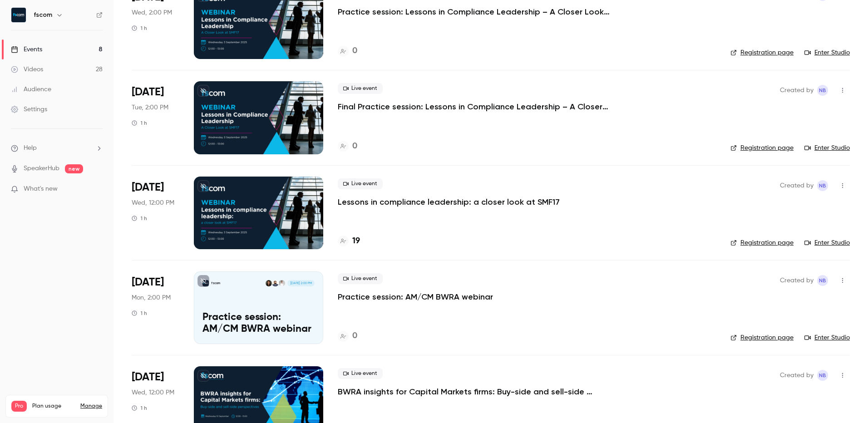 This screenshot has width=868, height=423. I want to click on span: Plan usage, so click(53, 406).